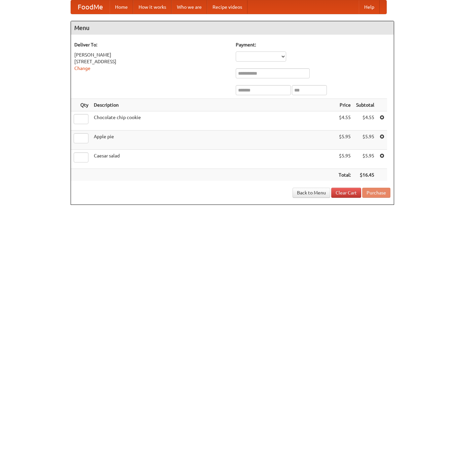 The height and width of the screenshot is (476, 457). What do you see at coordinates (345, 105) in the screenshot?
I see `th: Price` at bounding box center [345, 105].